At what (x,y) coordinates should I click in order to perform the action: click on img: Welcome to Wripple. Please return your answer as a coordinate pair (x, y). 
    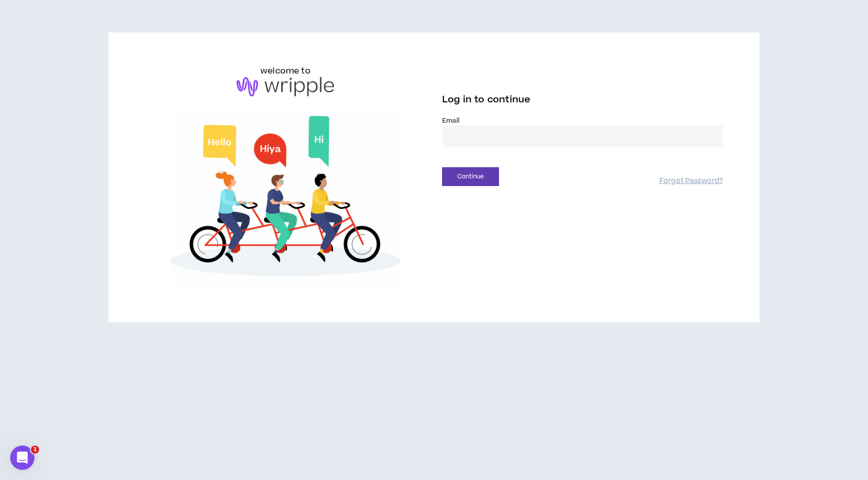
    Looking at the image, I should click on (285, 198).